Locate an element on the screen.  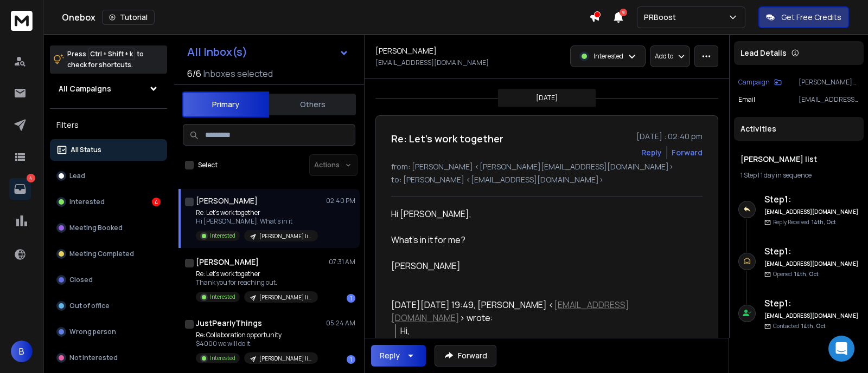
p: Thank you for reaching out. is located at coordinates (257, 283).